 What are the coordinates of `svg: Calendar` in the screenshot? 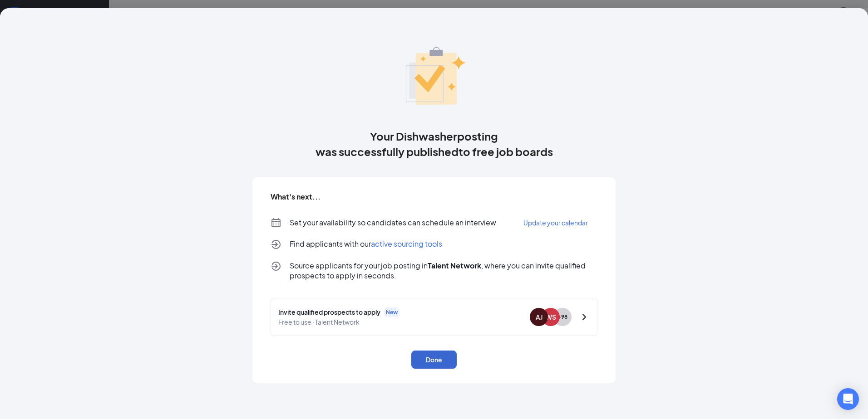 It's located at (276, 223).